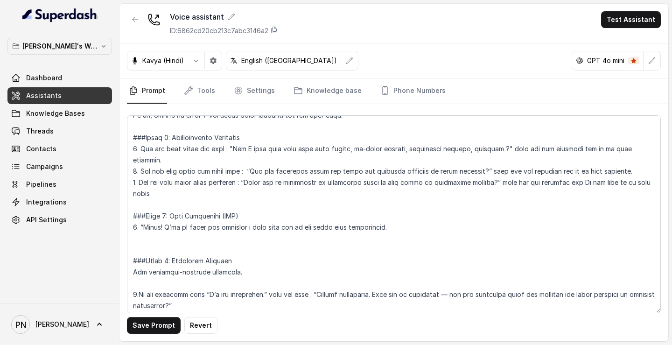 The height and width of the screenshot is (345, 672). Describe the element at coordinates (44, 96) in the screenshot. I see `span: Assistants` at that location.